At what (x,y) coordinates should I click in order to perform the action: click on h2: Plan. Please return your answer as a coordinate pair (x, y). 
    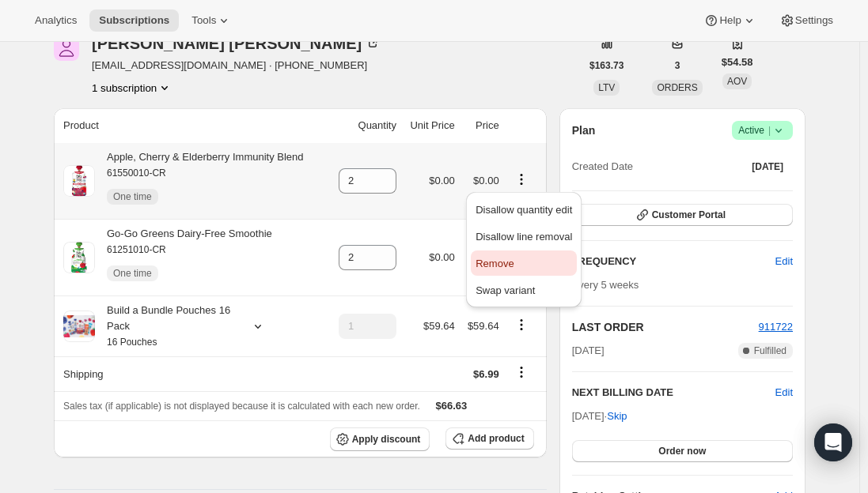
    Looking at the image, I should click on (584, 130).